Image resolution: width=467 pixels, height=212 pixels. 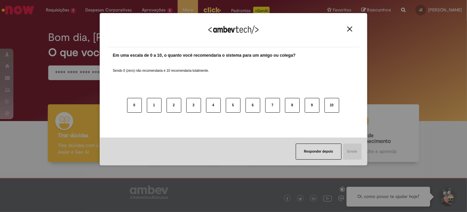 What do you see at coordinates (194, 105) in the screenshot?
I see `button: 3` at bounding box center [194, 105].